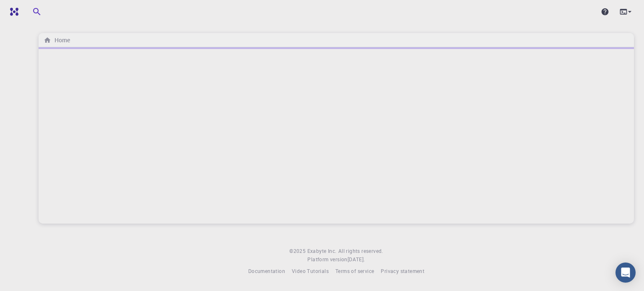 This screenshot has width=644, height=291. I want to click on span: Exabyte Inc., so click(322, 251).